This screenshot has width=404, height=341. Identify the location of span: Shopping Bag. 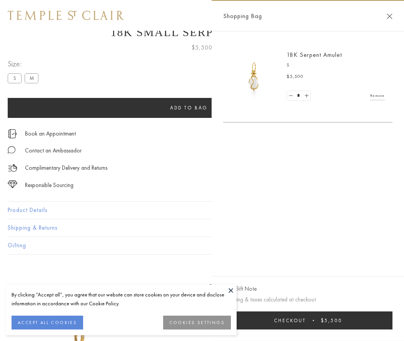
(242, 16).